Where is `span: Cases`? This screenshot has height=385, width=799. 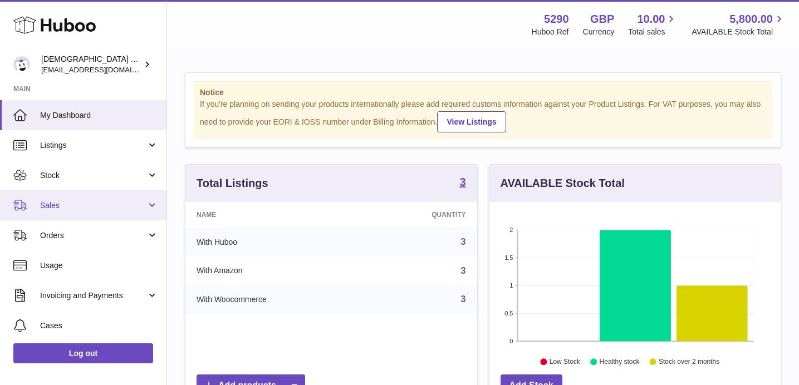
span: Cases is located at coordinates (99, 326).